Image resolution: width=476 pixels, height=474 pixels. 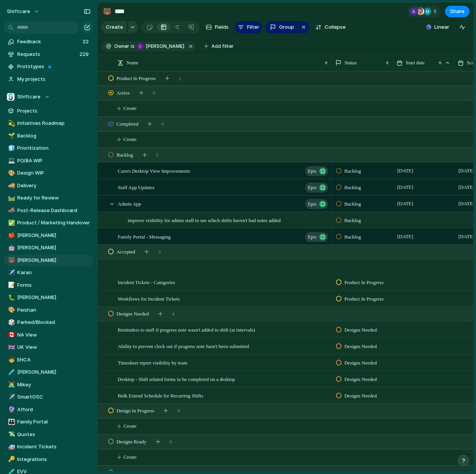 I want to click on button: Linear, so click(x=438, y=27).